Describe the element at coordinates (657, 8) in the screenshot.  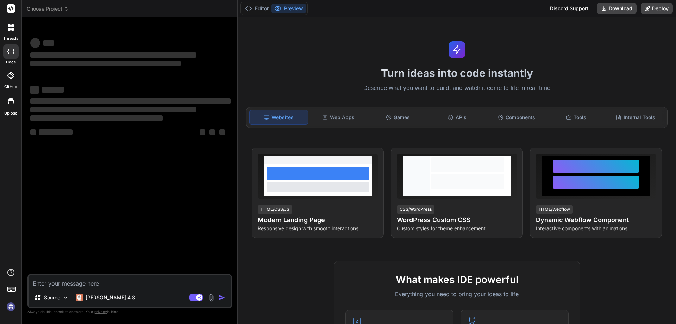
I see `button: Deploy` at that location.